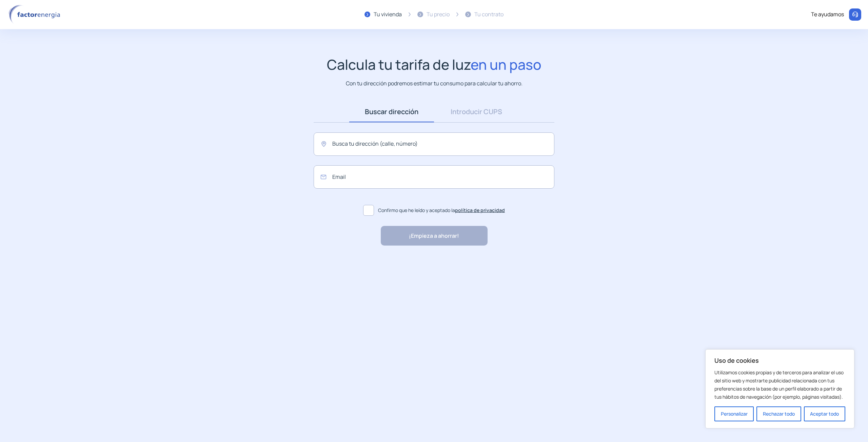 This screenshot has height=442, width=868. I want to click on a: política de privacidad, so click(479, 210).